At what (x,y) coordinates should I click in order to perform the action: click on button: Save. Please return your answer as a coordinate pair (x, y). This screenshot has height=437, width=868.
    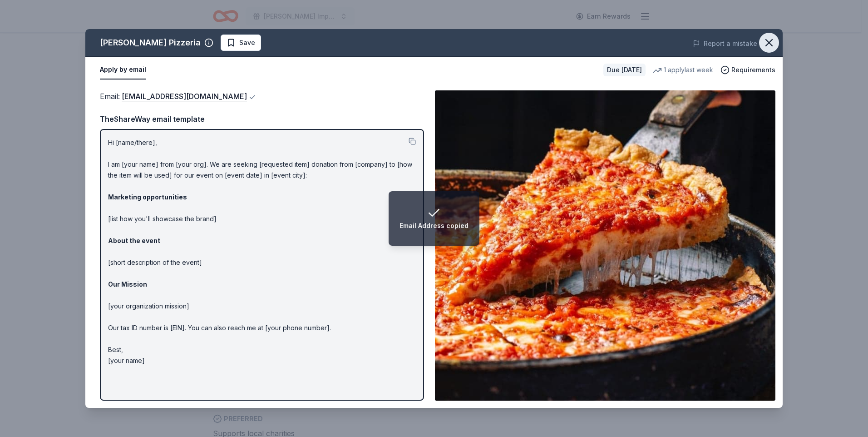
    Looking at the image, I should click on (241, 43).